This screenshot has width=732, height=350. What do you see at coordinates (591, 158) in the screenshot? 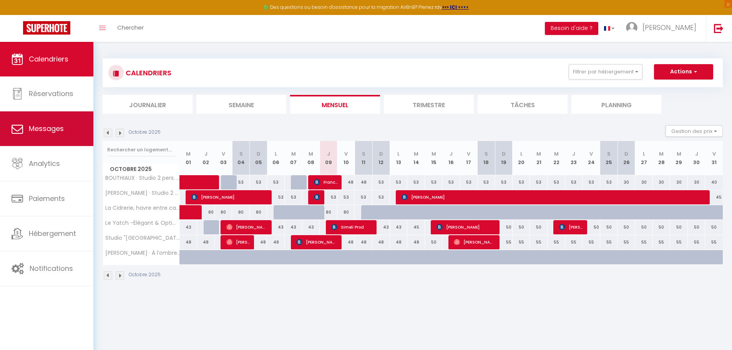
I see `th: 24` at bounding box center [591, 158].